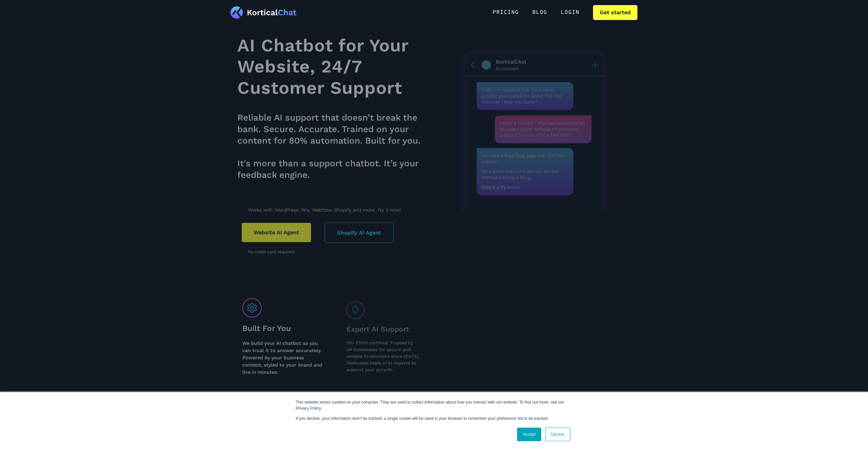  Describe the element at coordinates (529, 435) in the screenshot. I see `a: Accept` at that location.